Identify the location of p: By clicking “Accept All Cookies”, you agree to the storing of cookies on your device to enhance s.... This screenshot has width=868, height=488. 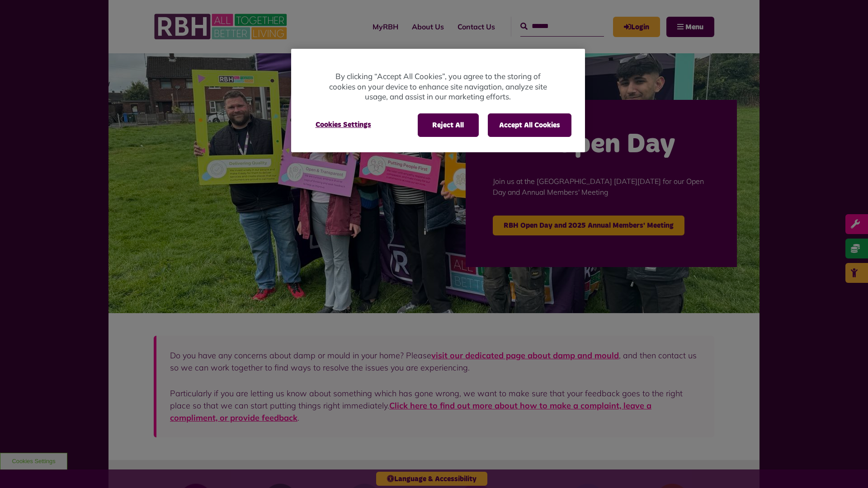
(438, 87).